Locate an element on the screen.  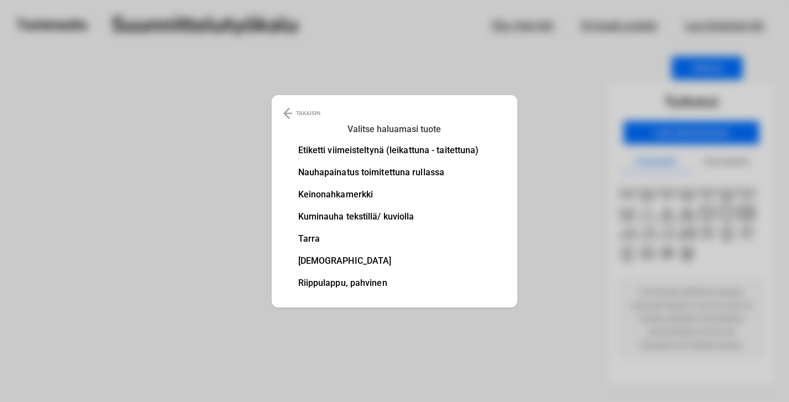
li: Kuminauha tekstillä/ kuviolla is located at coordinates (388, 217).